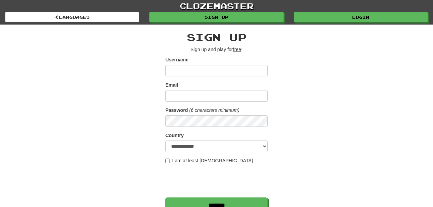 This screenshot has height=207, width=433. What do you see at coordinates (177, 60) in the screenshot?
I see `label: Username` at bounding box center [177, 60].